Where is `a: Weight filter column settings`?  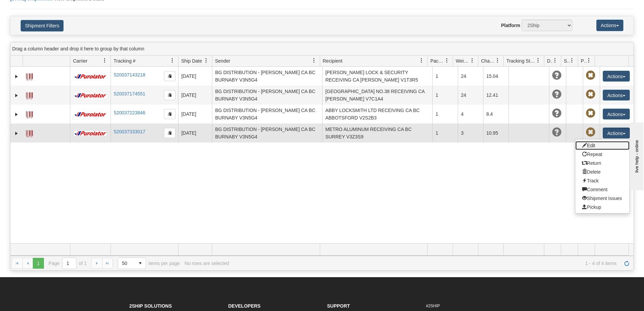 a: Weight filter column settings is located at coordinates (472, 61).